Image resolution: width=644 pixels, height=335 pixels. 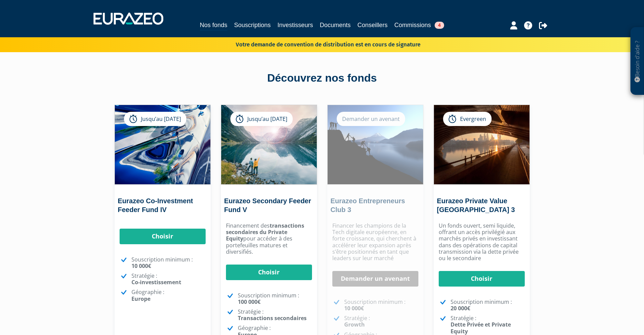 What do you see at coordinates (371, 119) in the screenshot?
I see `div: Demander un avenant` at bounding box center [371, 119].